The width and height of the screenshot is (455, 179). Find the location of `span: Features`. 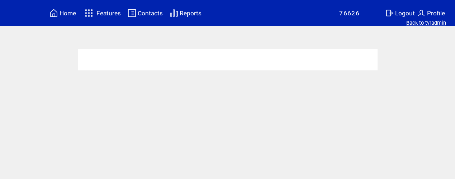

span: Features is located at coordinates (109, 13).